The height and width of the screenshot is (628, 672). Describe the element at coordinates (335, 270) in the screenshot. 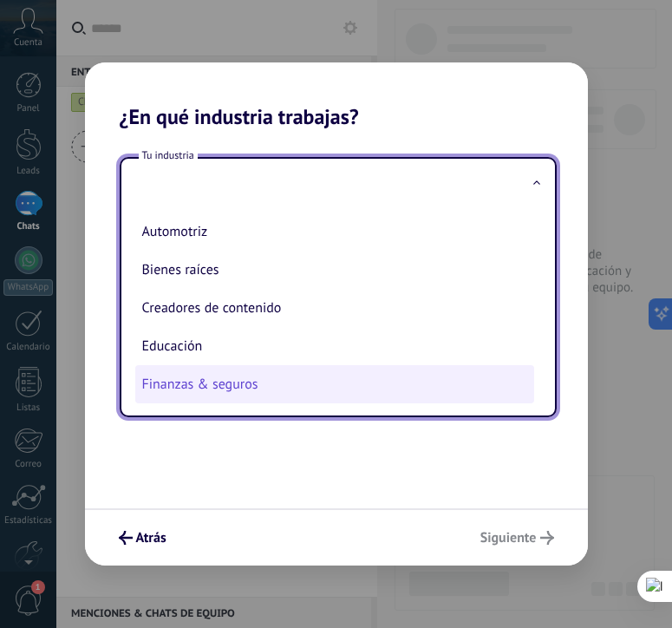

I see `li: Bienes raíces` at that location.